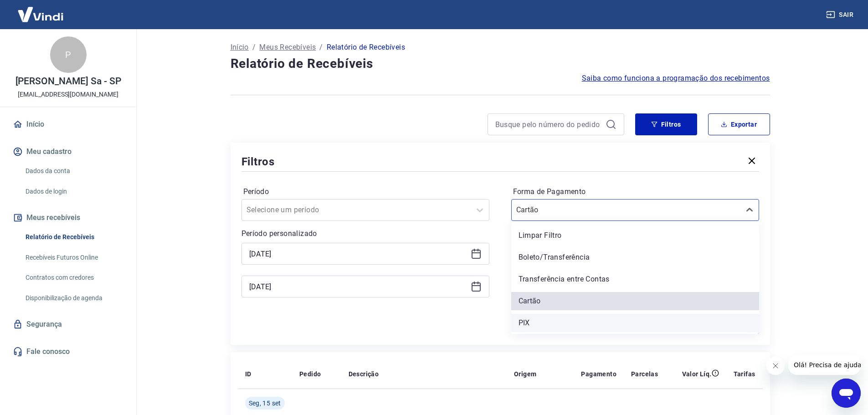 Image resolution: width=868 pixels, height=415 pixels. I want to click on a: Dados de login, so click(73, 191).